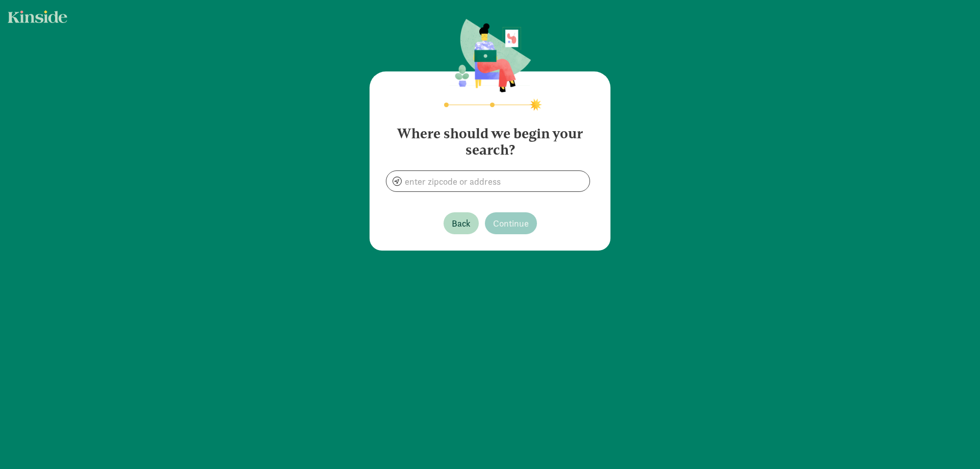  What do you see at coordinates (488, 181) in the screenshot?
I see `input: enter zipcode or address` at bounding box center [488, 181].